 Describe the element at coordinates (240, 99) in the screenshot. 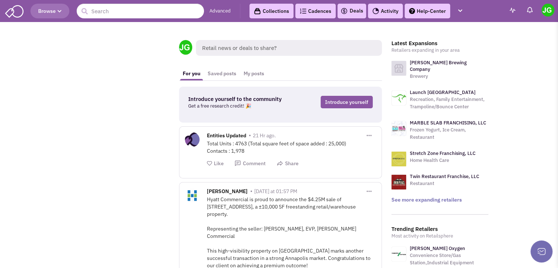

I see `h3: Introduce yourself to the community` at that location.